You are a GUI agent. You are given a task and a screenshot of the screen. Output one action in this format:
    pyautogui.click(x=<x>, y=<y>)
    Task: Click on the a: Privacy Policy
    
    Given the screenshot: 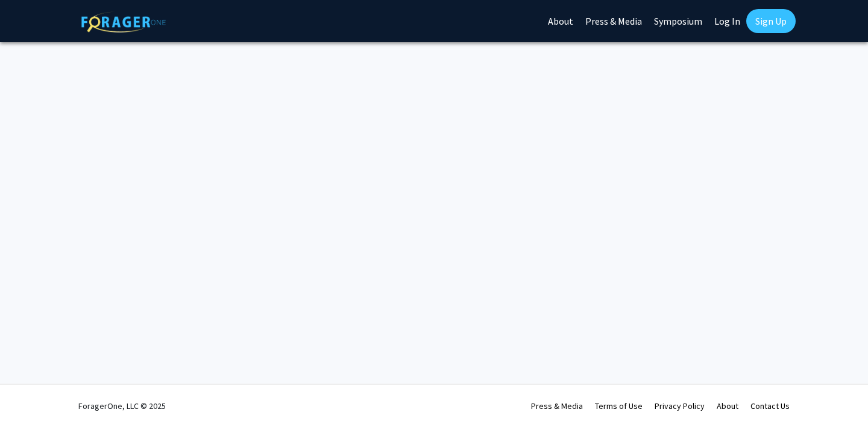 What is the action you would take?
    pyautogui.click(x=679, y=406)
    